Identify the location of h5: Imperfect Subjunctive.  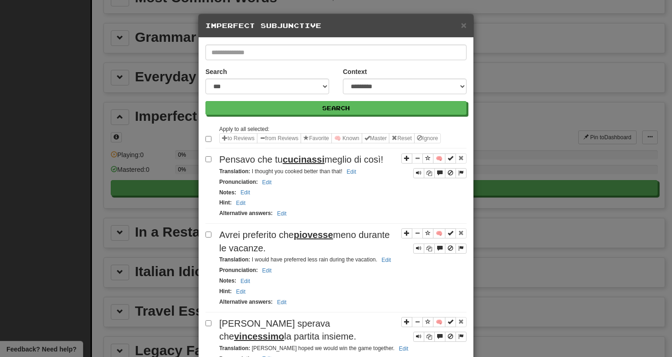
(336, 26).